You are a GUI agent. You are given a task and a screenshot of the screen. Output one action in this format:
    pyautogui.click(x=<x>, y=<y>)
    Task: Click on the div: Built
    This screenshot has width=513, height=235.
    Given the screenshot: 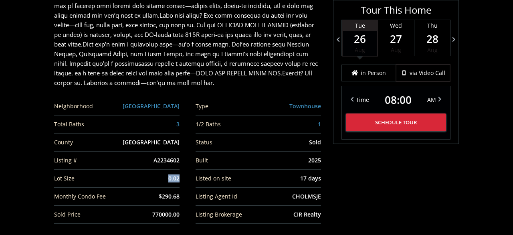 What is the action you would take?
    pyautogui.click(x=229, y=160)
    